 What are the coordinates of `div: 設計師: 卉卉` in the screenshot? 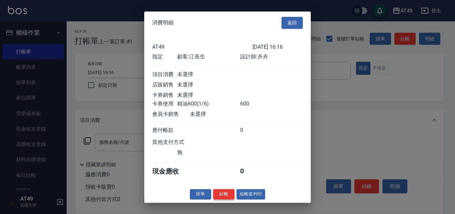 It's located at (272, 57).